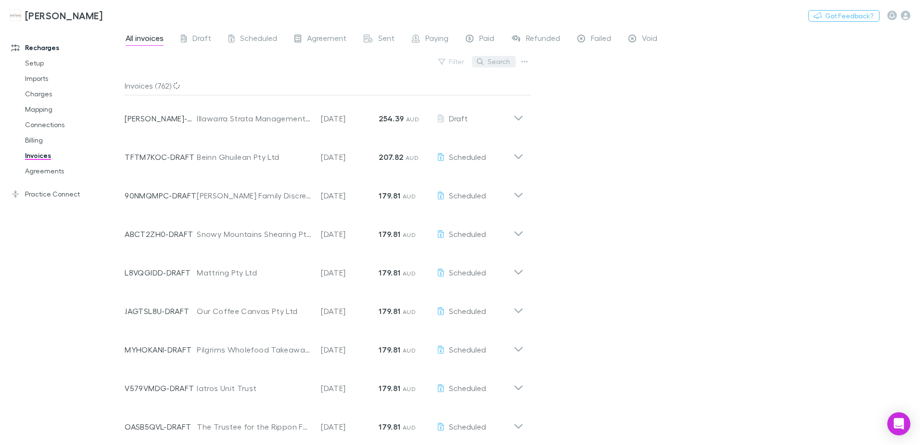 This screenshot has height=445, width=920. I want to click on div: Mattring Pty Ltd, so click(254, 272).